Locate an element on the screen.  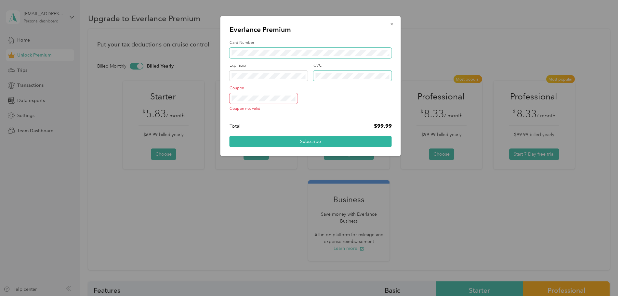
label: Coupon is located at coordinates (310, 88).